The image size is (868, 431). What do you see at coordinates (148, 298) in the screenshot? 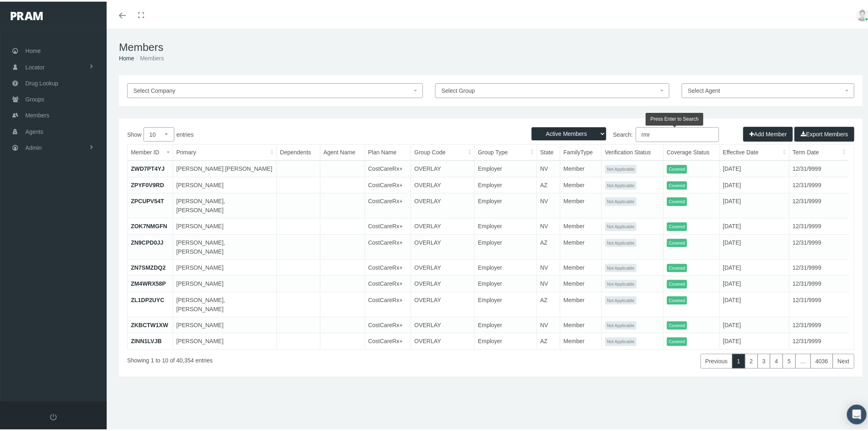
I see `a: ZL1DP2UYC` at bounding box center [148, 298].